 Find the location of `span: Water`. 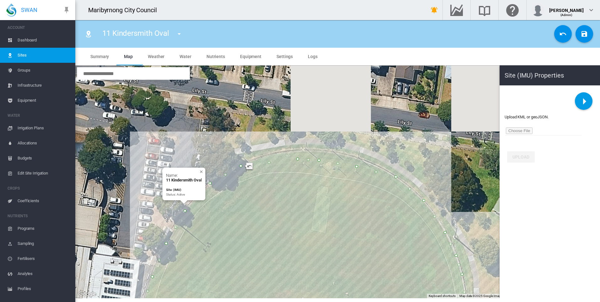

span: Water is located at coordinates (186, 57).